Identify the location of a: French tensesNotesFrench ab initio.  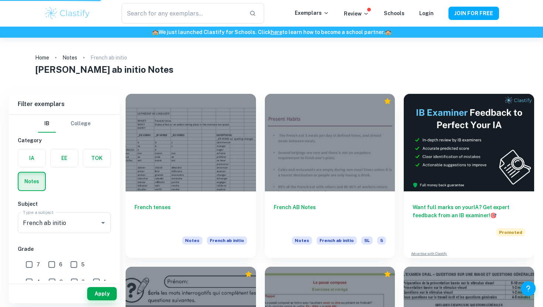
(191, 176).